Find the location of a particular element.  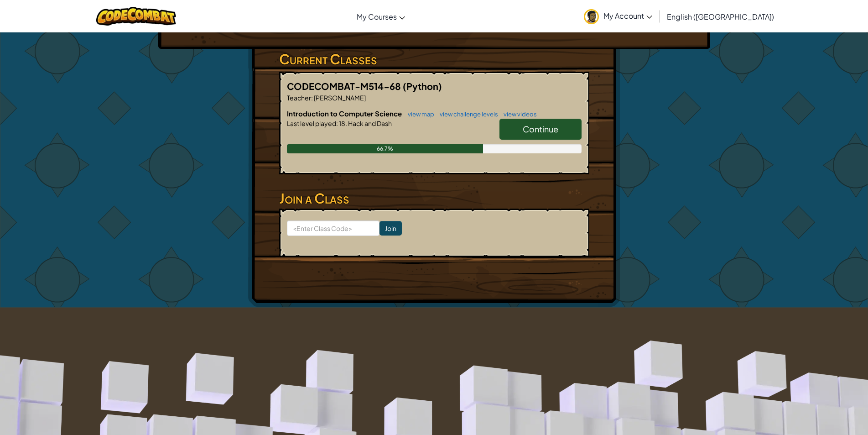

span: (Python) is located at coordinates (422, 86).